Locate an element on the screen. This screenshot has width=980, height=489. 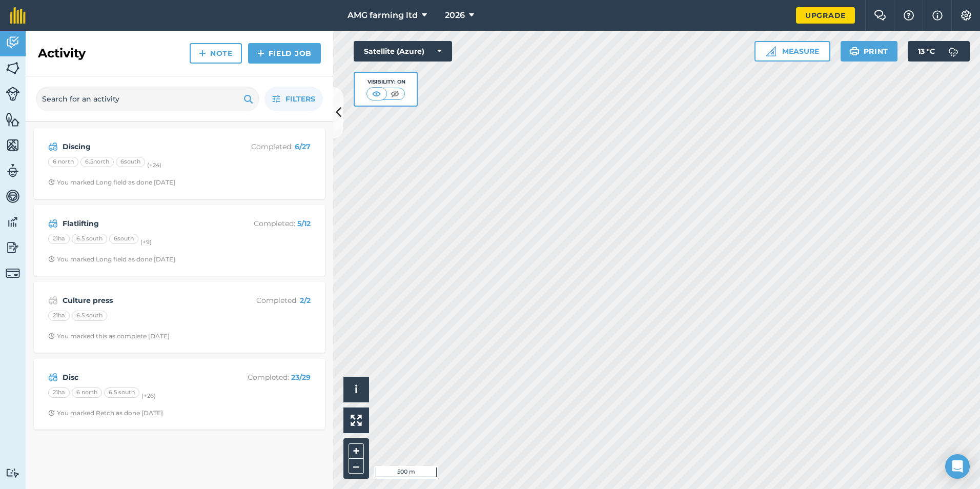
strong: Disc is located at coordinates (143, 377).